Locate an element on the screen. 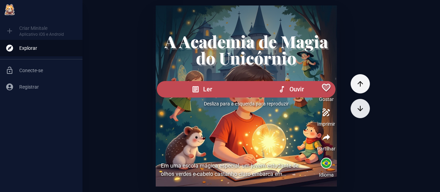 The image size is (440, 192). button: Ouvir is located at coordinates (290, 89).